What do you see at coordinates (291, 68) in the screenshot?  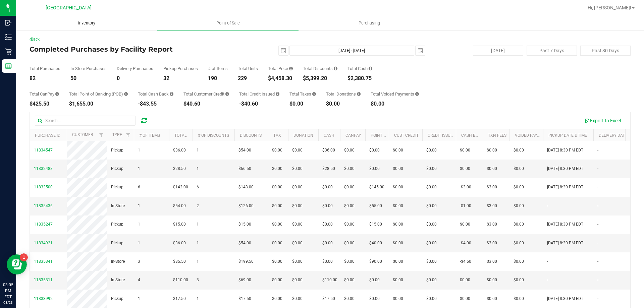 I see `i: Sum of the total prices of all purchases in the date range.` at bounding box center [291, 68].